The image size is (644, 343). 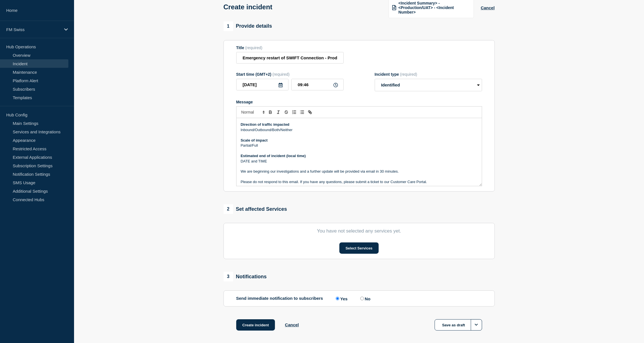 I want to click on button: Toggle ordered list, so click(x=294, y=112).